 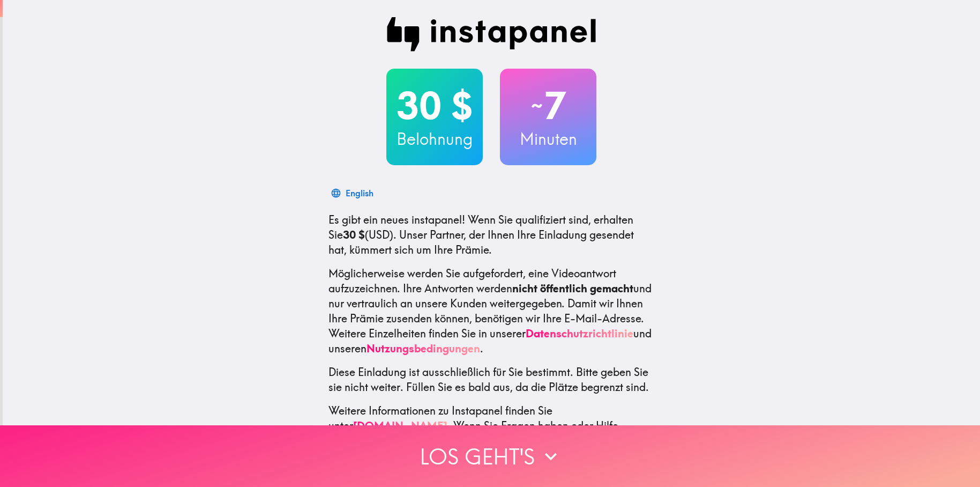 What do you see at coordinates (434, 105) in the screenshot?
I see `h2: 30 $` at bounding box center [434, 105].